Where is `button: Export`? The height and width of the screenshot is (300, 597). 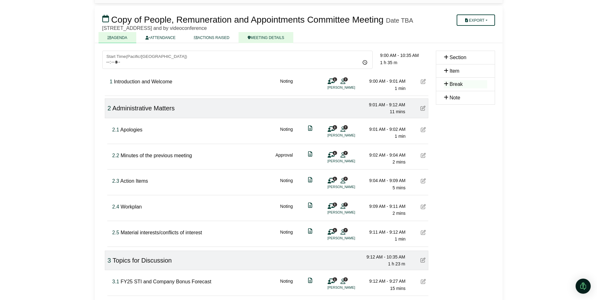 button: Export is located at coordinates (476, 20).